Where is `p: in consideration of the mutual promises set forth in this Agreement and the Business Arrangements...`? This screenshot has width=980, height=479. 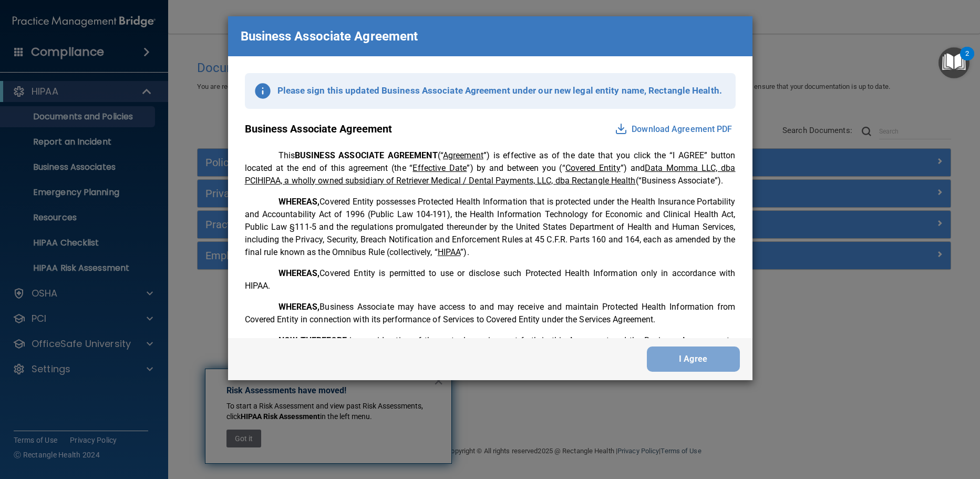 p: in consideration of the mutual promises set forth in this Agreement and the Business Arrangements... is located at coordinates (490, 354).